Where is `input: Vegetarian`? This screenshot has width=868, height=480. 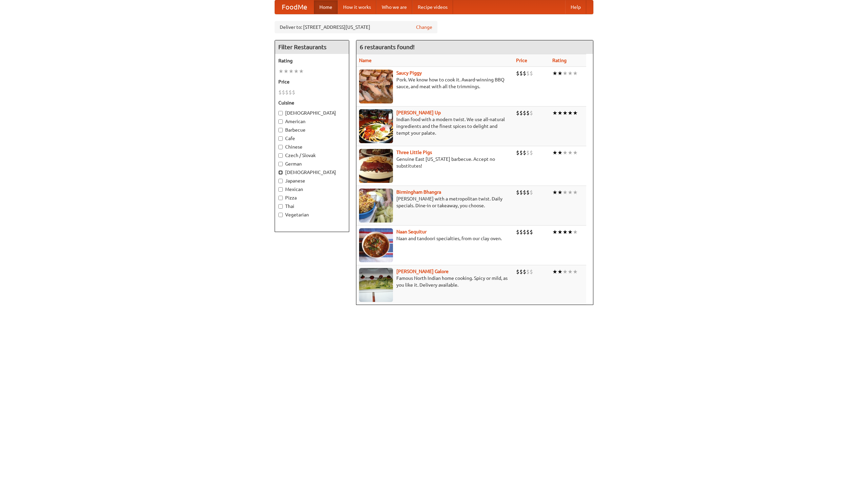 input: Vegetarian is located at coordinates (281, 215).